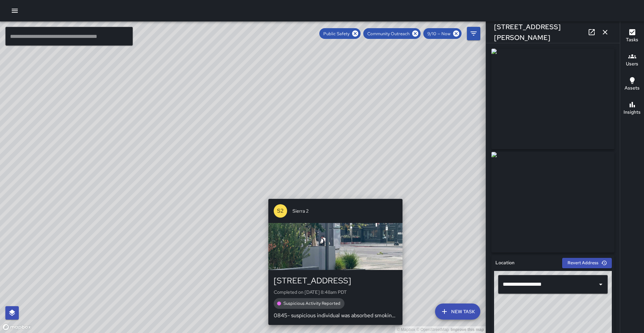 This screenshot has width=644, height=333. What do you see at coordinates (336, 315) in the screenshot?
I see `p: 0845- suspicious individual was absorbed smoking some time of drug substance behind the Clorox bu...` at bounding box center [336, 315].